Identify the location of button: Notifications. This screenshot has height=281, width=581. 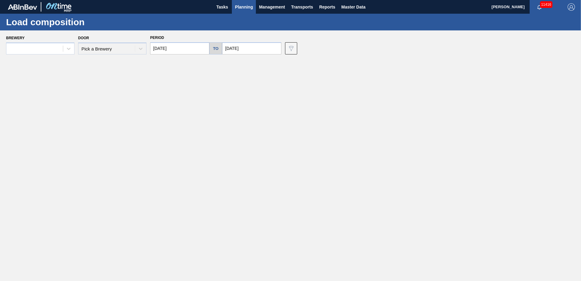
(539, 7).